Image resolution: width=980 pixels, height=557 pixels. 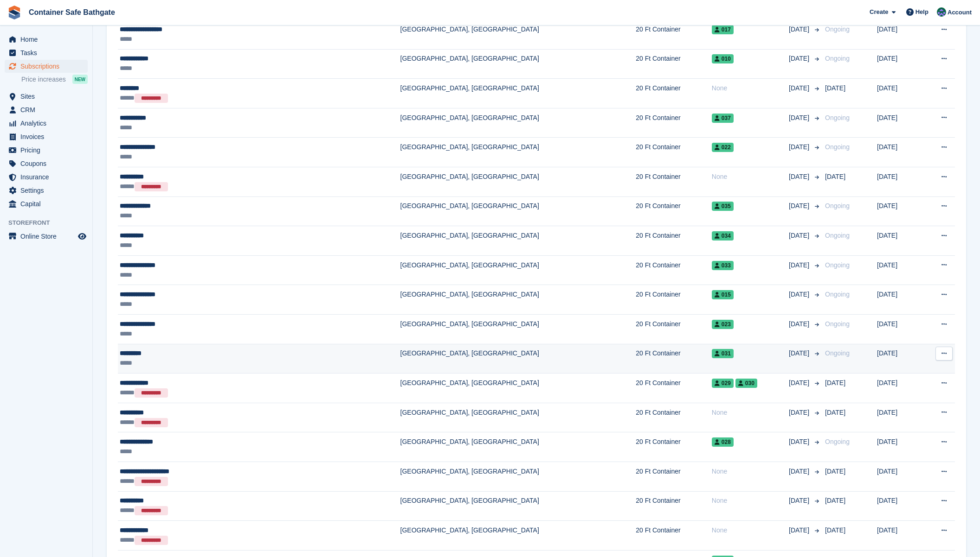 What do you see at coordinates (879, 12) in the screenshot?
I see `span: Create` at bounding box center [879, 12].